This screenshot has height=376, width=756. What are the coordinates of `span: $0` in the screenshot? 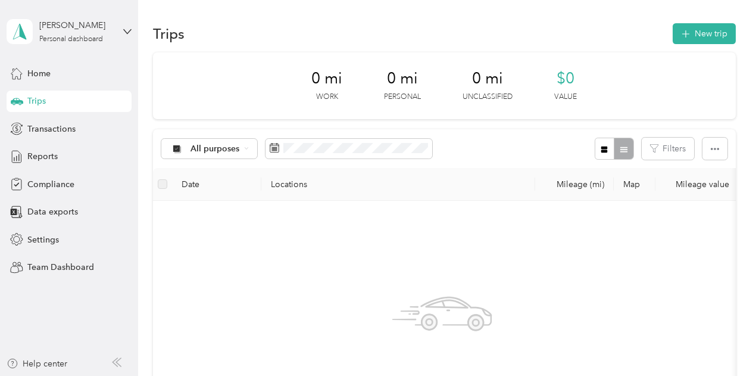 It's located at (566, 79).